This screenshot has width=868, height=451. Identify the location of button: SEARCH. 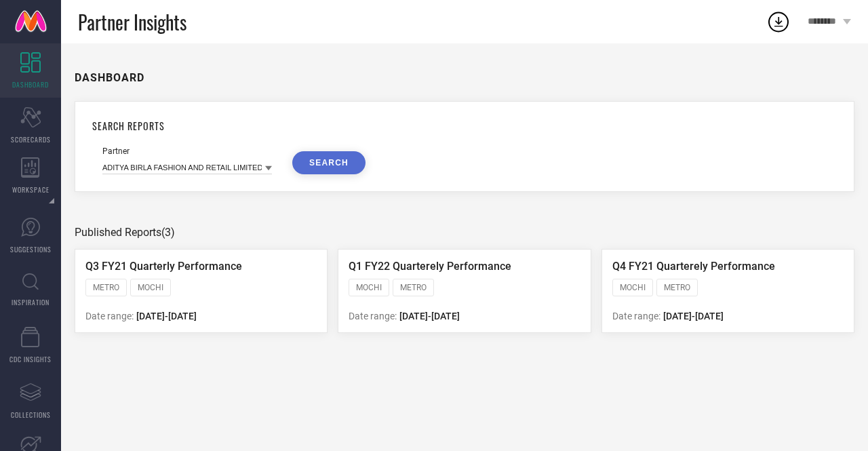
(329, 163).